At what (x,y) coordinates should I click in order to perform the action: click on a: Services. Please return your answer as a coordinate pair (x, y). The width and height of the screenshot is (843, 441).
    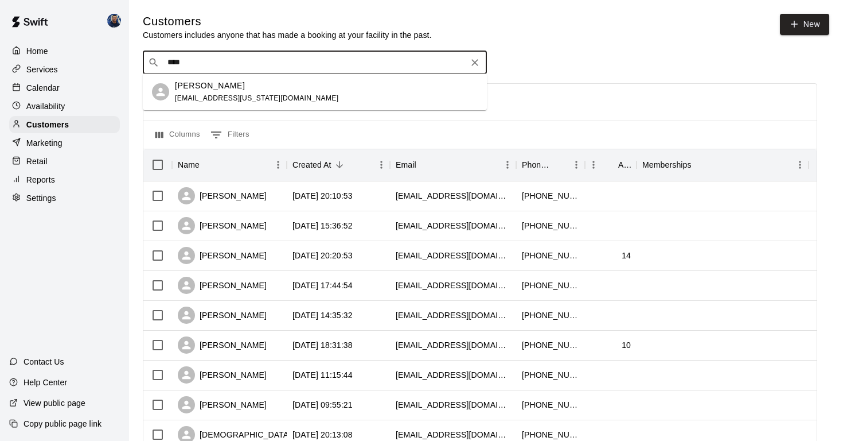
    Looking at the image, I should click on (64, 69).